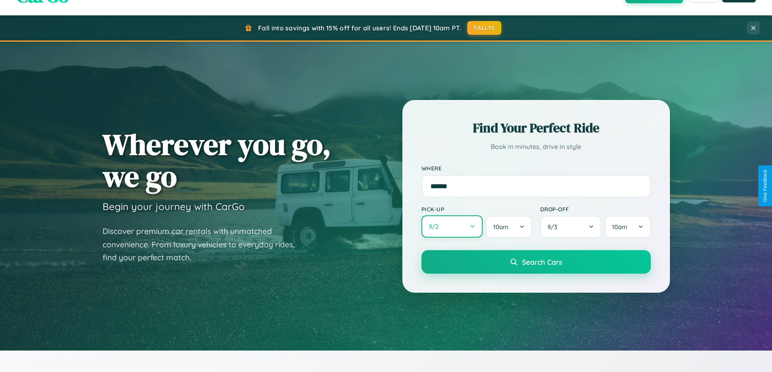  What do you see at coordinates (536, 168) in the screenshot?
I see `label: Where` at bounding box center [536, 168].